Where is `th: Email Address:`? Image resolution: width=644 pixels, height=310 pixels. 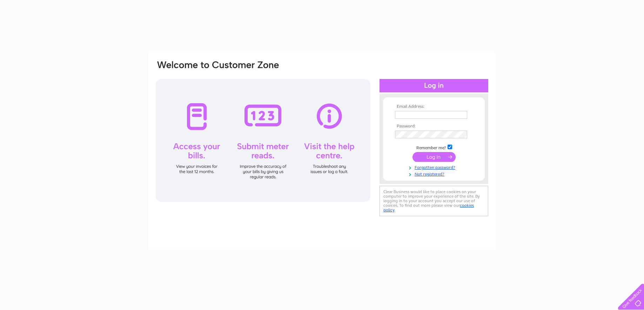
th: Email Address: is located at coordinates (434, 107).